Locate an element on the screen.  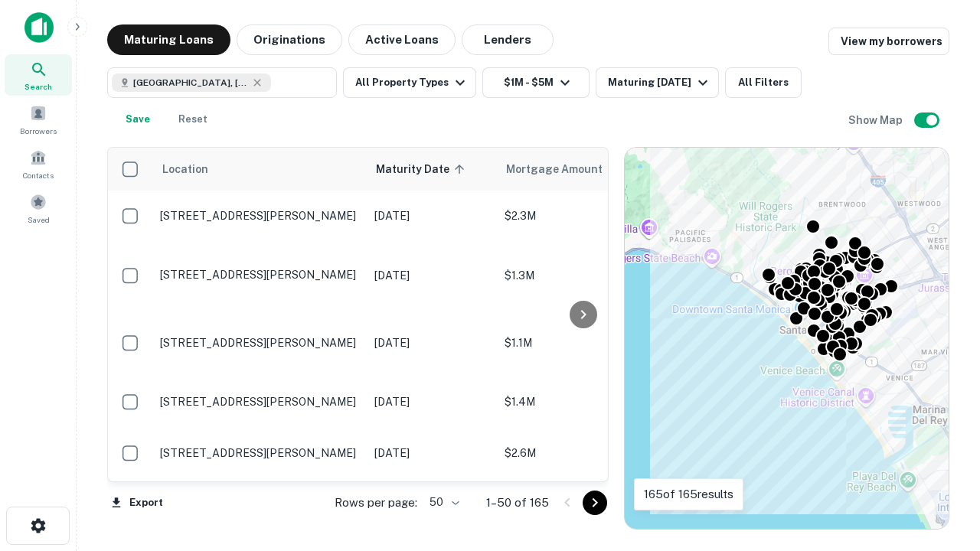
span: Saved is located at coordinates (38, 220).